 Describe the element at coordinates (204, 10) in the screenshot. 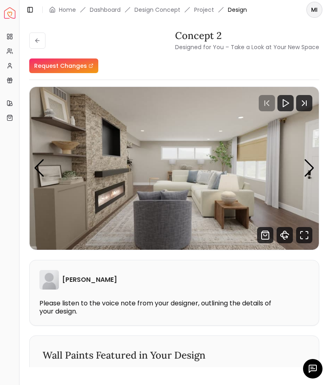

I see `a: Project` at that location.